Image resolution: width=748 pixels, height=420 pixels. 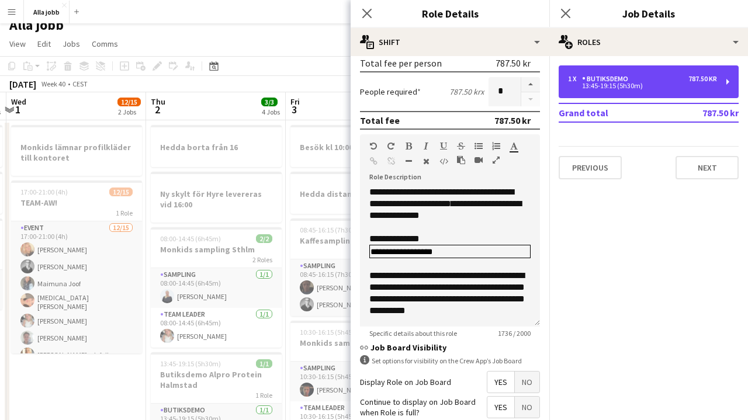 What do you see at coordinates (356, 193) in the screenshot?
I see `app-job-card: Hedda distans` at bounding box center [356, 193].